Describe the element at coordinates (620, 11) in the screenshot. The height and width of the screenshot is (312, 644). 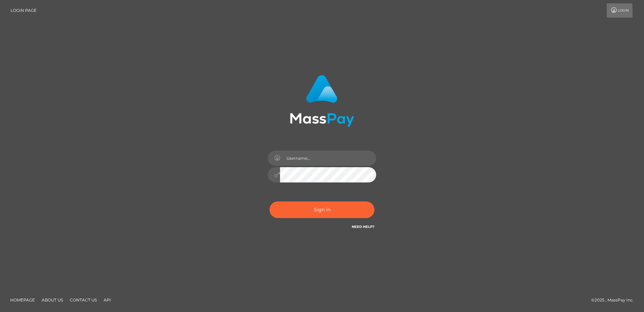
I see `a: Login` at that location.